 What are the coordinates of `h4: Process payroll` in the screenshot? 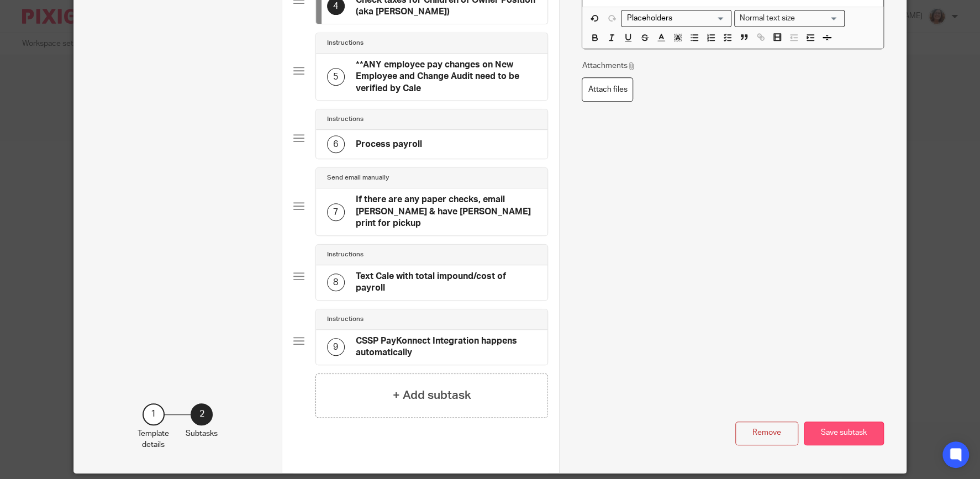 It's located at (389, 144).